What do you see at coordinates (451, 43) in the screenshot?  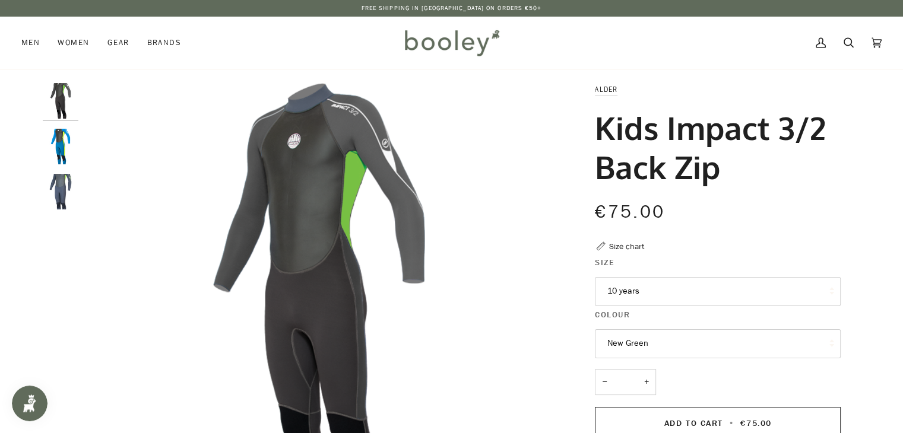 I see `img: Booley` at bounding box center [451, 43].